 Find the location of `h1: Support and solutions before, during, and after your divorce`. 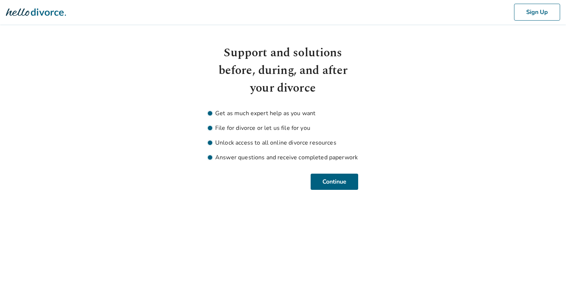

h1: Support and solutions before, during, and after your divorce is located at coordinates (283, 71).